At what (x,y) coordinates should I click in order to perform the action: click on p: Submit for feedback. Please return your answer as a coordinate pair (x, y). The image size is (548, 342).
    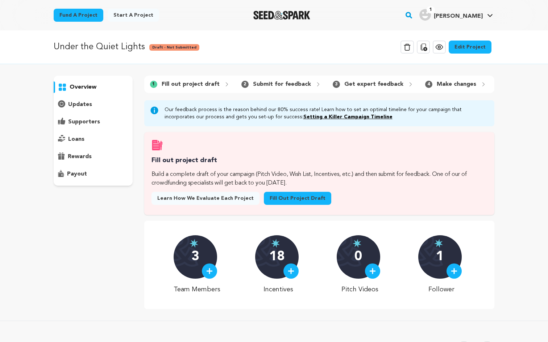
    Looking at the image, I should click on (282, 84).